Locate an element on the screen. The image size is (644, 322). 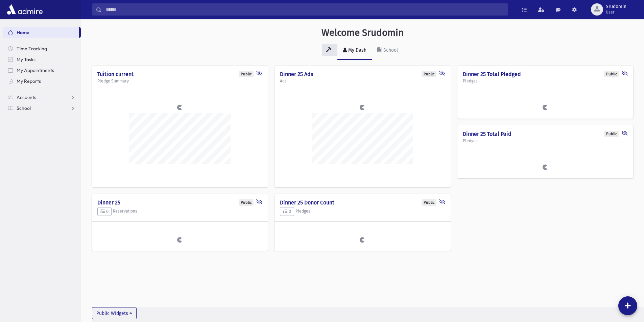
span: Srudomin is located at coordinates (616, 7).